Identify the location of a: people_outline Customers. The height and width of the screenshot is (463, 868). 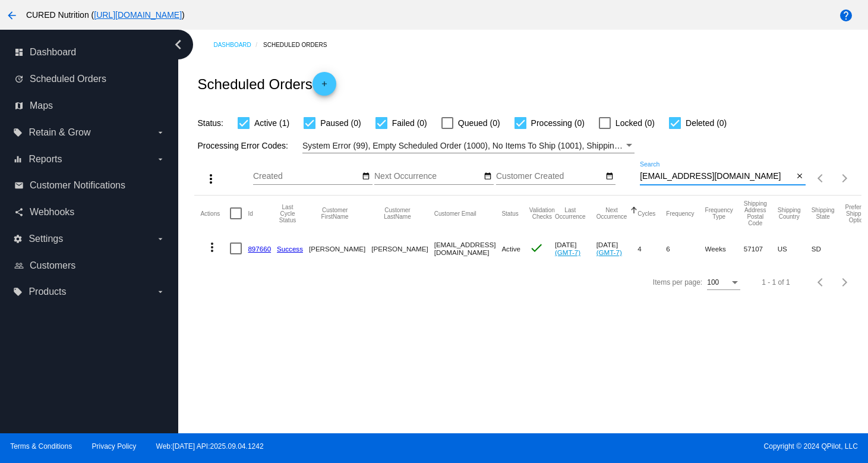
(90, 266).